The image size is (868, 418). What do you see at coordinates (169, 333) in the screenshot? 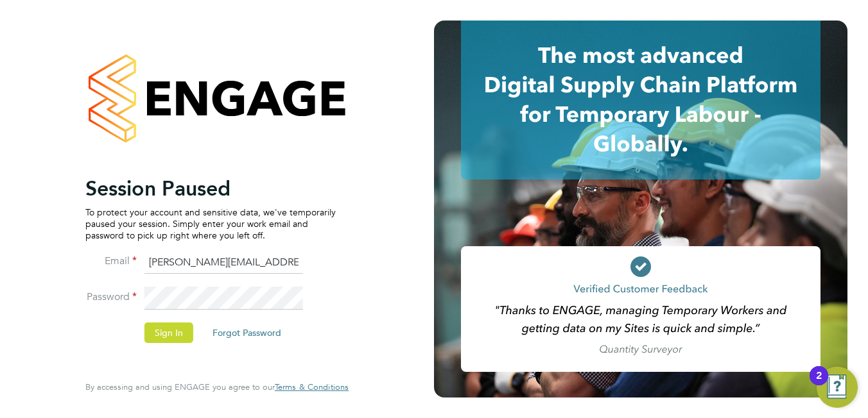
I see `button: Sign In` at bounding box center [169, 333].